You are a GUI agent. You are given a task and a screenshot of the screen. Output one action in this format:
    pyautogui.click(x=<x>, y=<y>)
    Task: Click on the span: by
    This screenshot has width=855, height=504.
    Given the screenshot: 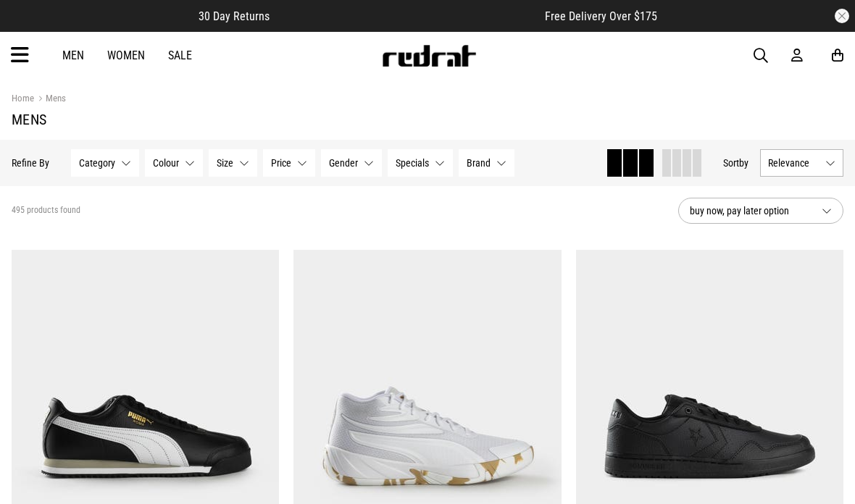 What is the action you would take?
    pyautogui.click(x=744, y=163)
    